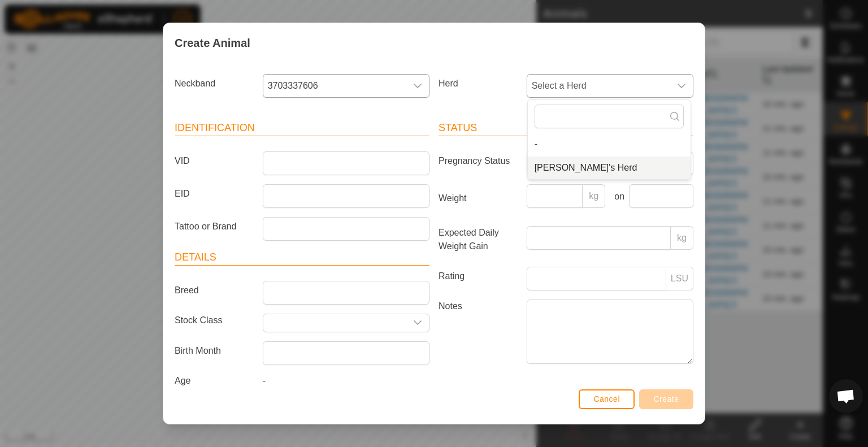  I want to click on span: Select a Herd, so click(598, 86).